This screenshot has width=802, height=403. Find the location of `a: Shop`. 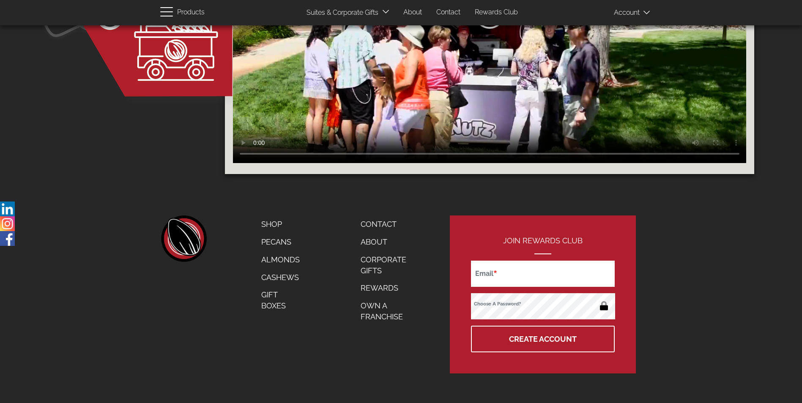

a: Shop is located at coordinates (280, 225).